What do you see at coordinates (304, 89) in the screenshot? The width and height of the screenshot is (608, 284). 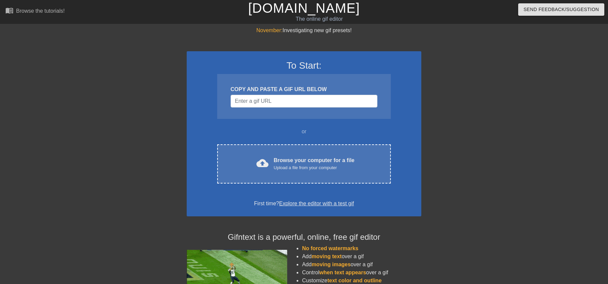 I see `div: COPY AND PASTE A GIF URL BELOW` at bounding box center [304, 89].